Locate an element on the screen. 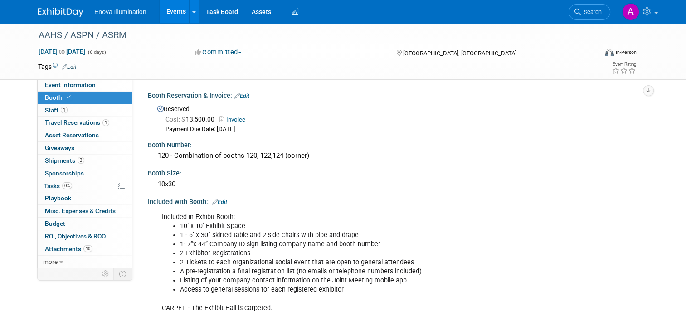  li: Access to general sessions for each registered exhibitor is located at coordinates (363, 290).